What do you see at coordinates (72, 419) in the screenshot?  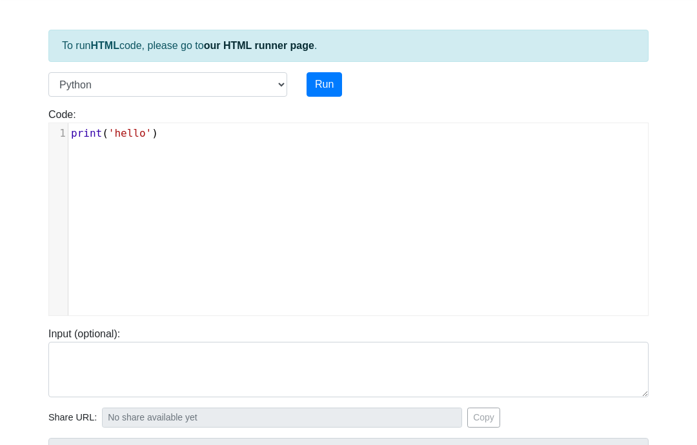 I see `span: Share URL:` at bounding box center [72, 419].